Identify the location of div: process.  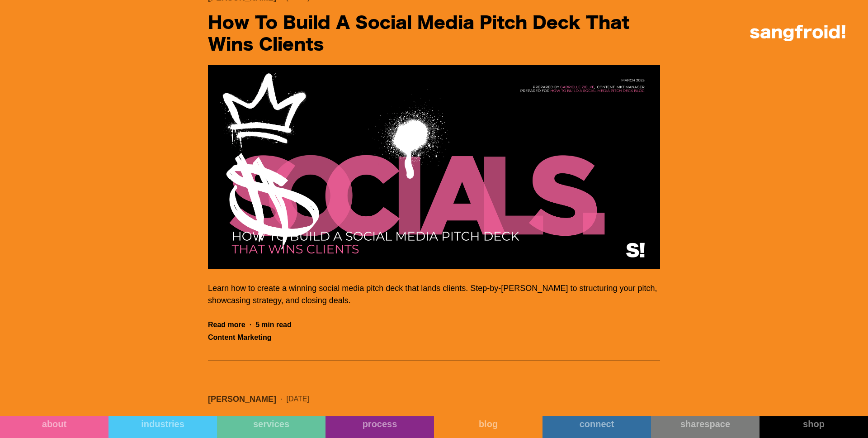
(379, 423).